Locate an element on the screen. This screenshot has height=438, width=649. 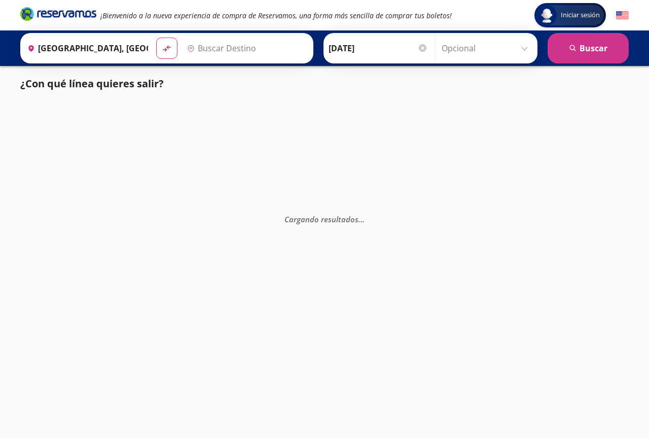
span: Iniciar sesión is located at coordinates (580, 15).